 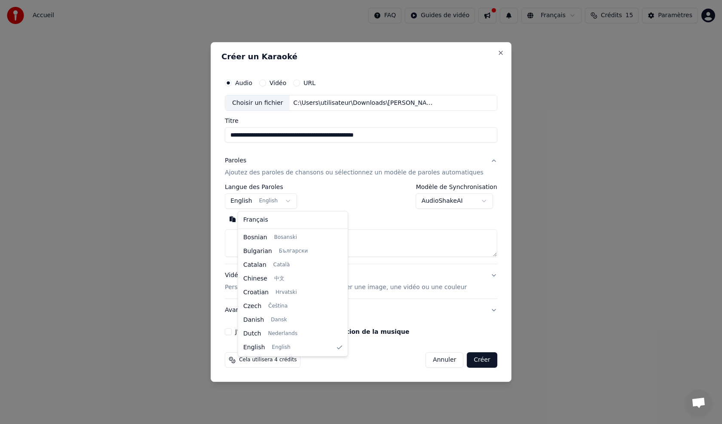 I want to click on span: 中文, so click(x=279, y=279).